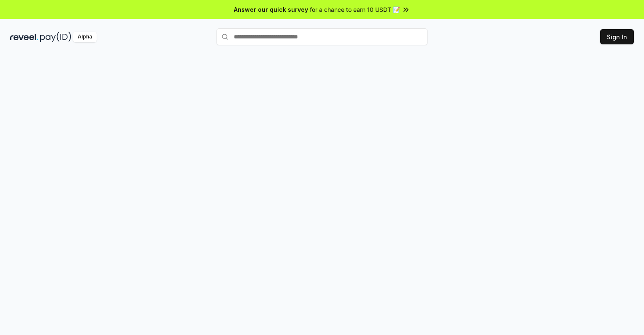 This screenshot has height=335, width=644. What do you see at coordinates (24, 37) in the screenshot?
I see `img: reveel_dark` at bounding box center [24, 37].